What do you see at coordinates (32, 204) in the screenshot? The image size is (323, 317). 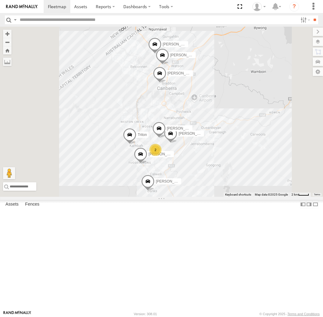 I see `label: Fences` at bounding box center [32, 204].